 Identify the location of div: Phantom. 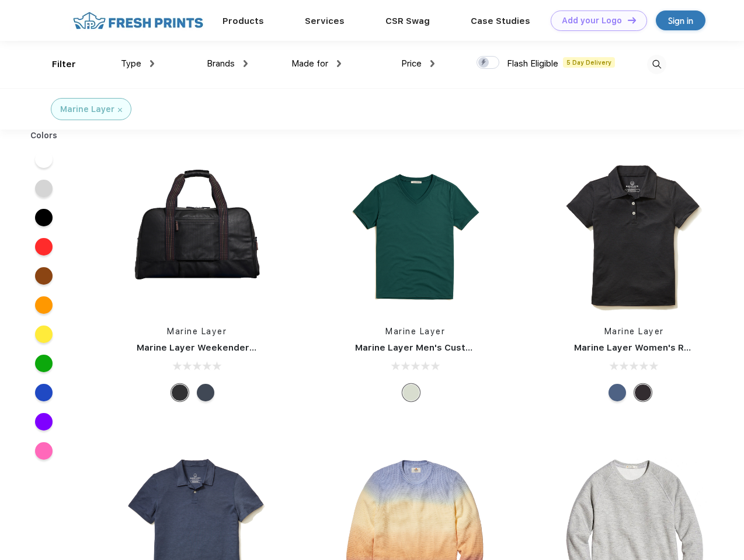
(180, 393).